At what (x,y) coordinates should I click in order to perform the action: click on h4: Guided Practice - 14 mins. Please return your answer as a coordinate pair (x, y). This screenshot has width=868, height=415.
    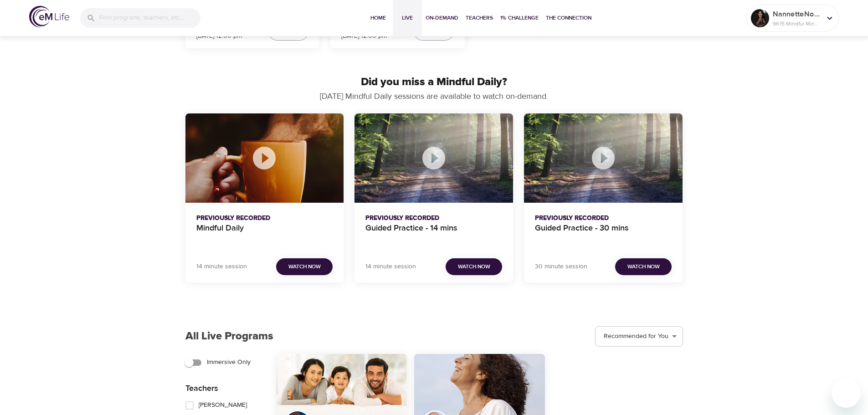
    Looking at the image, I should click on (434, 234).